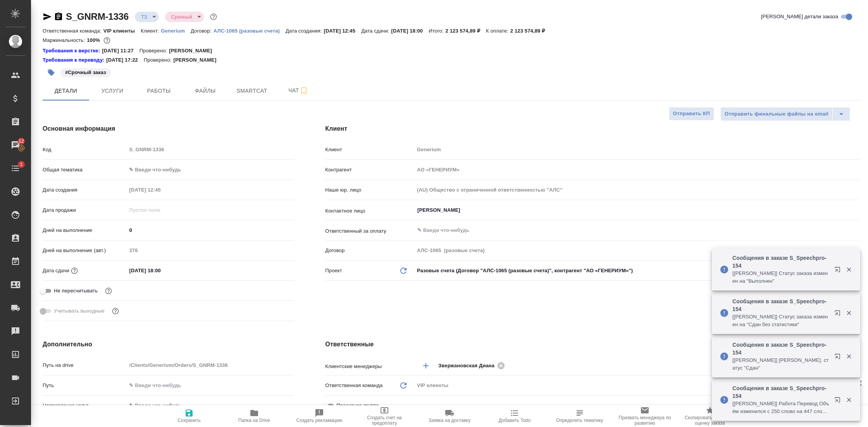  What do you see at coordinates (94, 40) in the screenshot?
I see `p: 100%` at bounding box center [94, 40].